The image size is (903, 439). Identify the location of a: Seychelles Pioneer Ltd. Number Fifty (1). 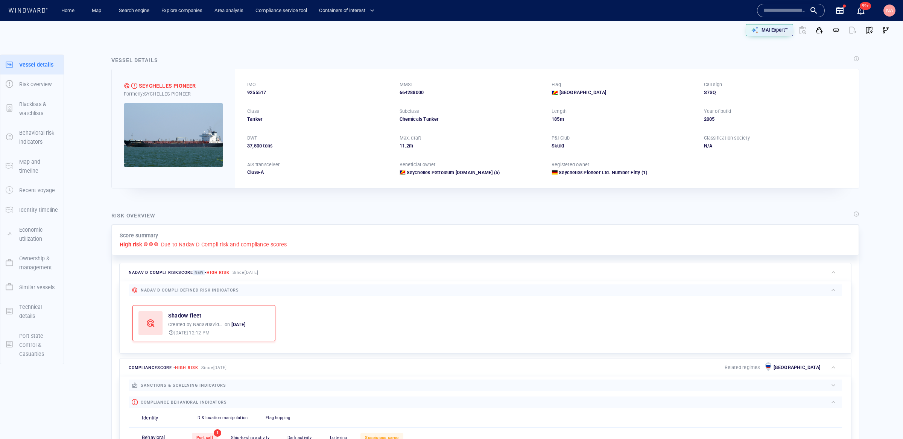
(603, 173).